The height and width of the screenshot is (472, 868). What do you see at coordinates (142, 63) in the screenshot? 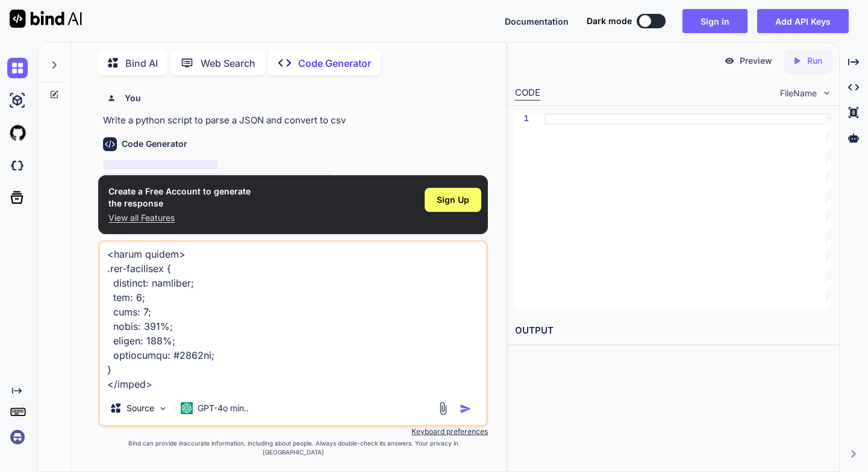
I see `p: Bind AI` at bounding box center [142, 63].